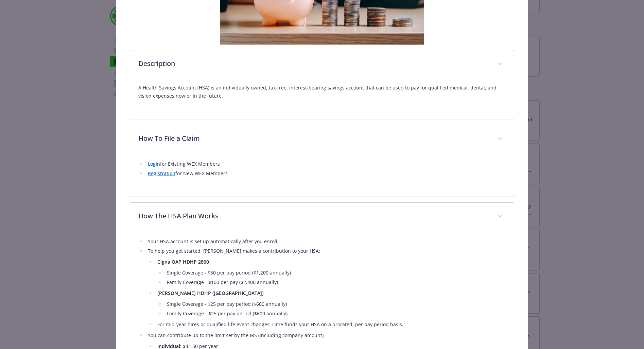 The width and height of the screenshot is (644, 349). Describe the element at coordinates (161, 173) in the screenshot. I see `a: Registration` at that location.